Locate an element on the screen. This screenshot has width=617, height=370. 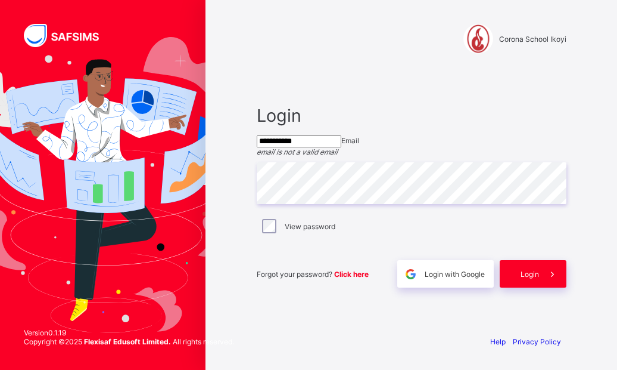
span: Version 0.1.19 is located at coordinates (129, 332).